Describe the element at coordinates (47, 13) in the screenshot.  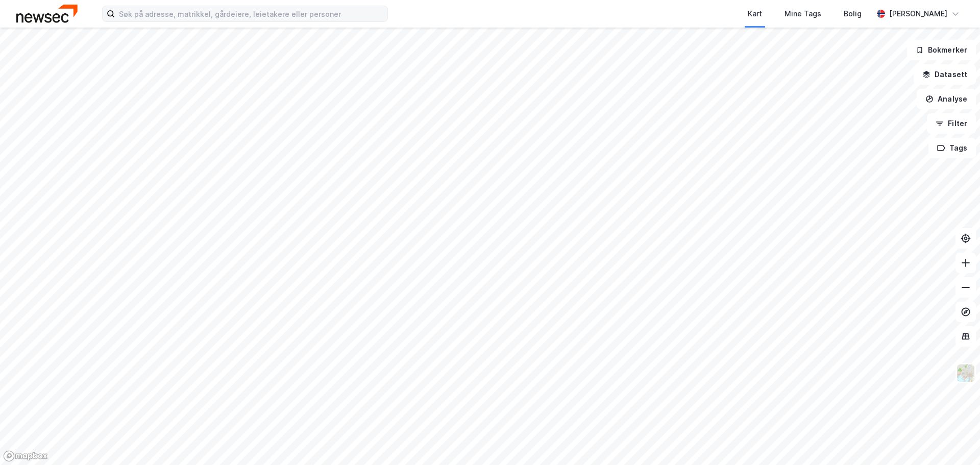
I see `img: newsec-logo.f6e21ccffca1b3a03d2d.png` at that location.